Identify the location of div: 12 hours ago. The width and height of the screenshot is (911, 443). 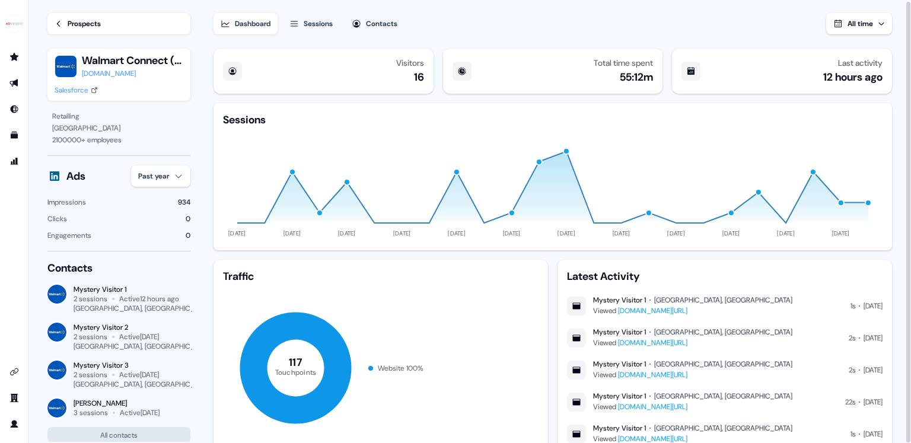
(853, 77).